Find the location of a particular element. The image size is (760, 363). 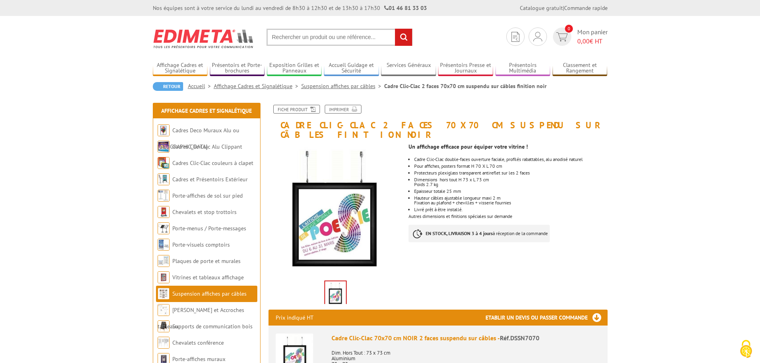

img: Porte-visuels comptoirs is located at coordinates (164, 245).